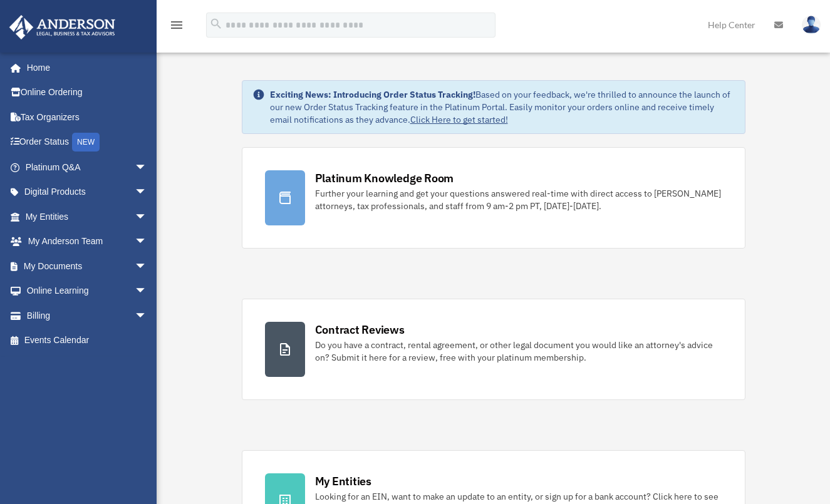 This screenshot has height=504, width=830. I want to click on a: My Anderson Teamarrow_drop_down, so click(87, 242).